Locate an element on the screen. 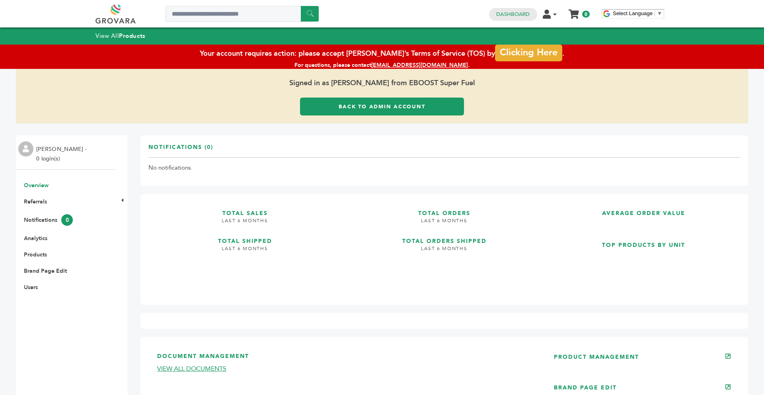  a: Brand Page Edit is located at coordinates (45, 271).